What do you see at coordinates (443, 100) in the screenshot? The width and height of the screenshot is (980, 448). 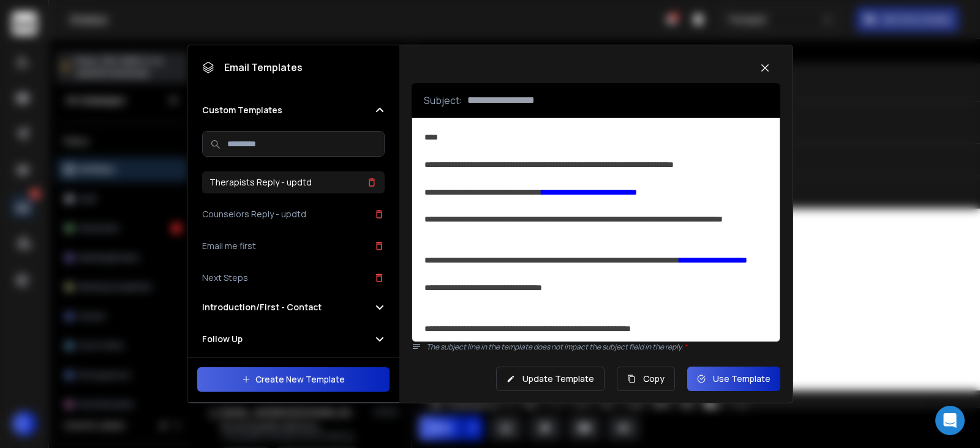 I see `p: Subject:` at bounding box center [443, 100].